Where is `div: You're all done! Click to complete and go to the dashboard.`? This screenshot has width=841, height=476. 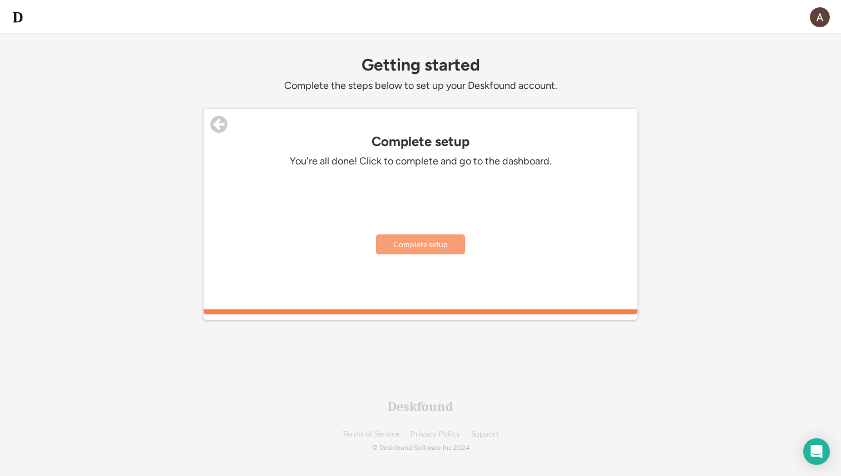 div: You're all done! Click to complete and go to the dashboard. is located at coordinates (420, 161).